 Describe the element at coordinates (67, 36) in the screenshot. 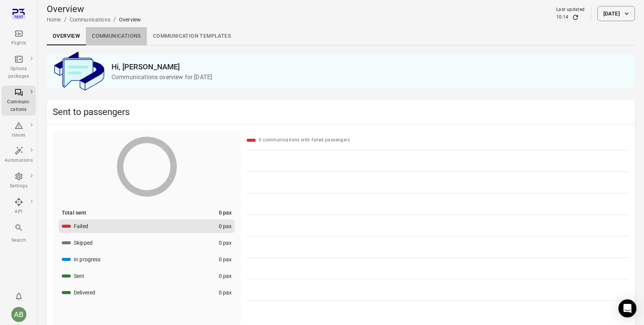

I see `a: Overview` at that location.